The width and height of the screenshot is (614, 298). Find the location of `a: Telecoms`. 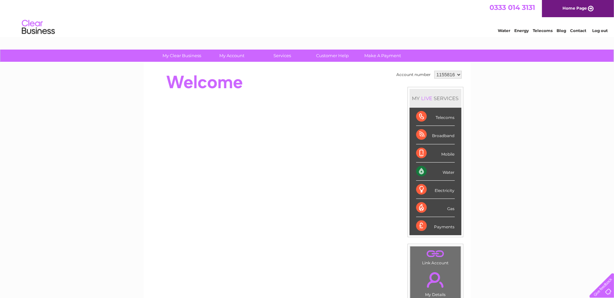

a: Telecoms is located at coordinates (543, 30).